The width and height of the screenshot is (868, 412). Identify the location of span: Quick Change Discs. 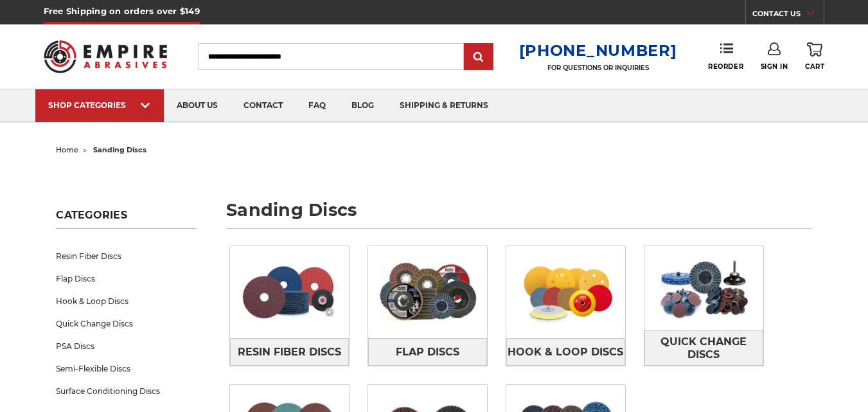
(703, 349).